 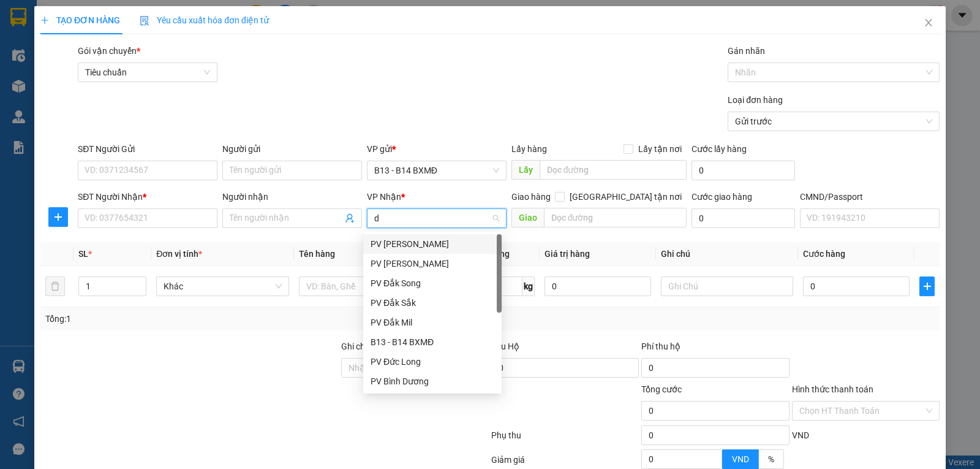 I want to click on span: Giao hàng, so click(x=531, y=197).